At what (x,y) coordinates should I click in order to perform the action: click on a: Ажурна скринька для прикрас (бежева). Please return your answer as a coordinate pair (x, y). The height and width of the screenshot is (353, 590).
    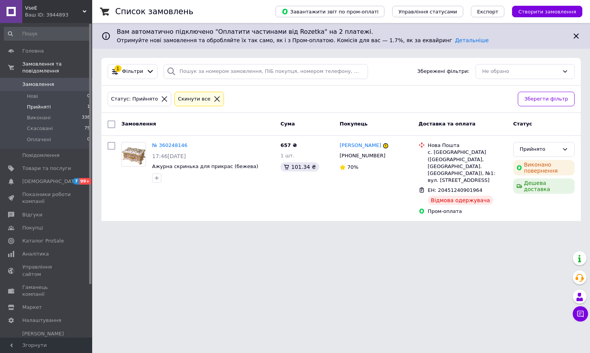
    Looking at the image, I should click on (205, 166).